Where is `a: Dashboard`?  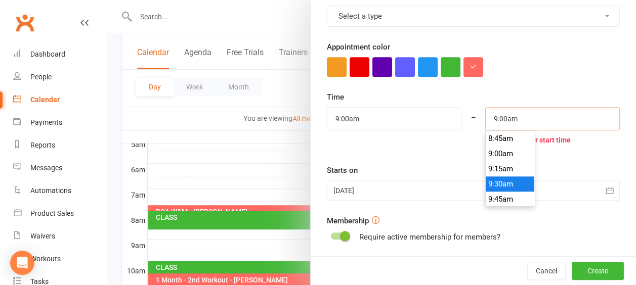
a: Dashboard is located at coordinates (60, 54).